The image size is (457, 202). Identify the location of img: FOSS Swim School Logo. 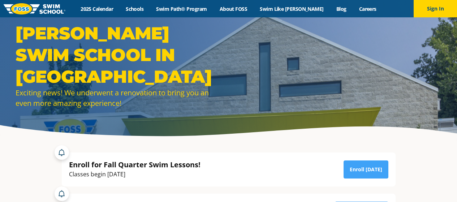
(34, 9).